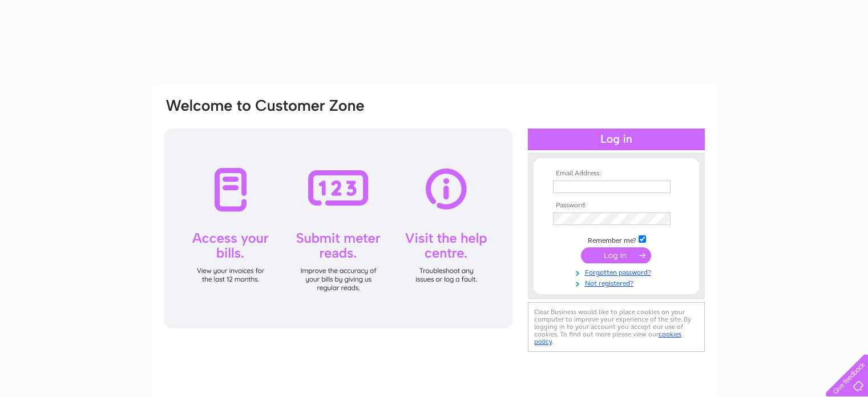 This screenshot has width=868, height=397. I want to click on th: Password:, so click(616, 206).